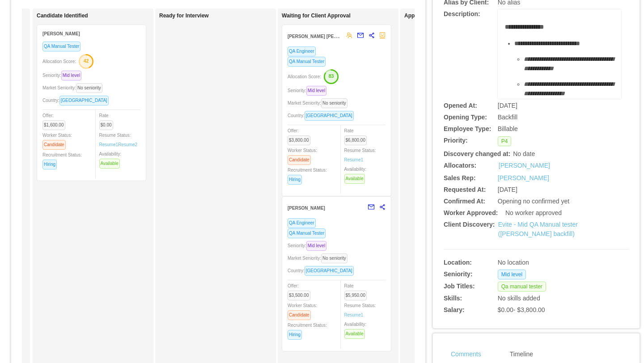  I want to click on b: Seniority:, so click(458, 274).